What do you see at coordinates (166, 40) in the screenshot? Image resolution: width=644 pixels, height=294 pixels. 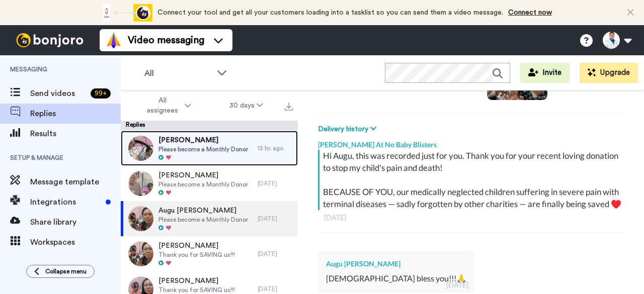 I see `span: Video messaging` at bounding box center [166, 40].